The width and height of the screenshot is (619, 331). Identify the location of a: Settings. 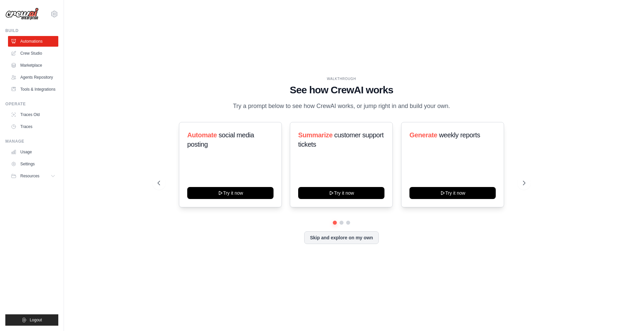
(33, 164).